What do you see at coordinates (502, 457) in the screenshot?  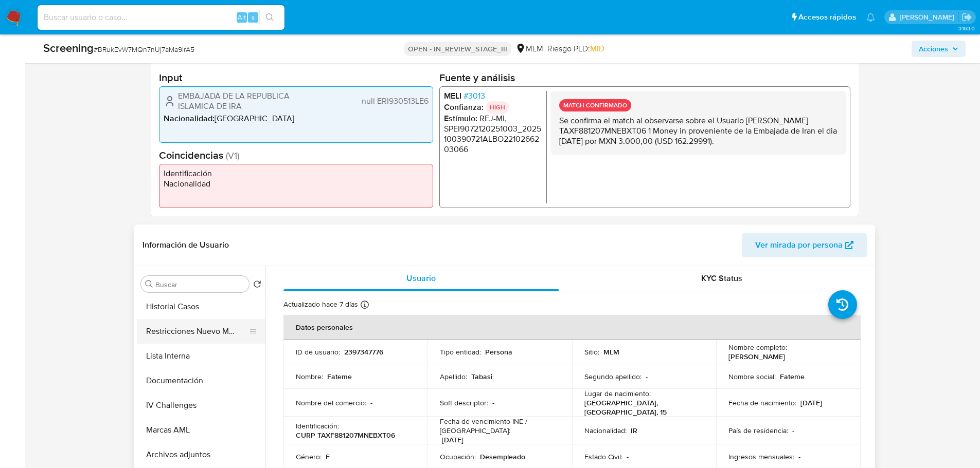 I see `p: Desempleado` at bounding box center [502, 457].